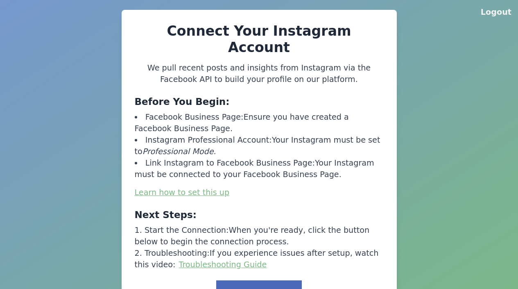 The height and width of the screenshot is (289, 518). I want to click on h3: Before You Begin:, so click(259, 102).